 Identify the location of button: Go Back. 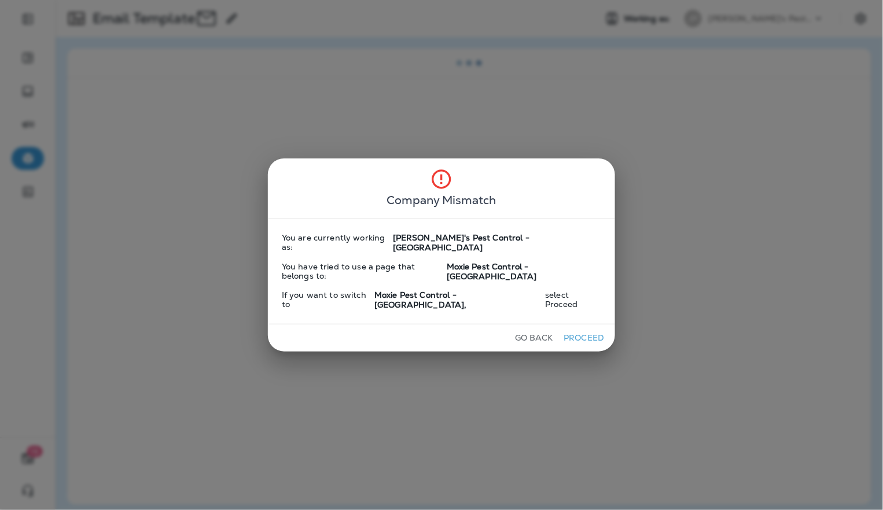
(534, 338).